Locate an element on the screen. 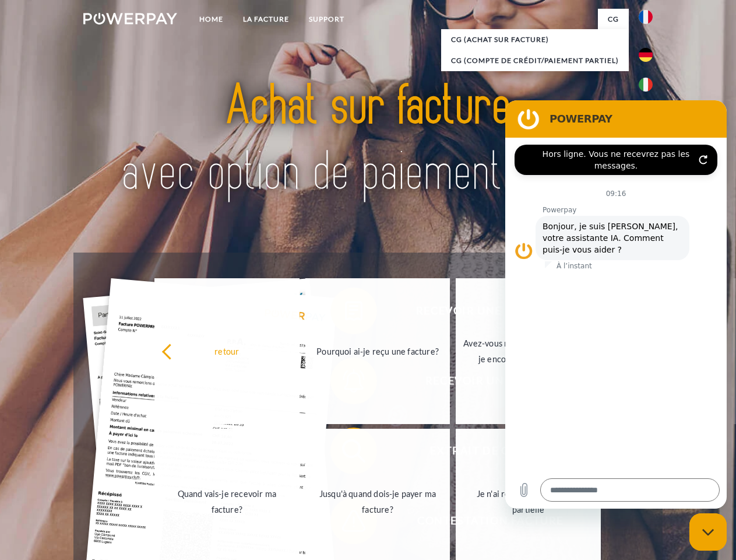 Image resolution: width=736 pixels, height=560 pixels. div: Pourquoi ai-je reçu une facture? is located at coordinates (377, 350).